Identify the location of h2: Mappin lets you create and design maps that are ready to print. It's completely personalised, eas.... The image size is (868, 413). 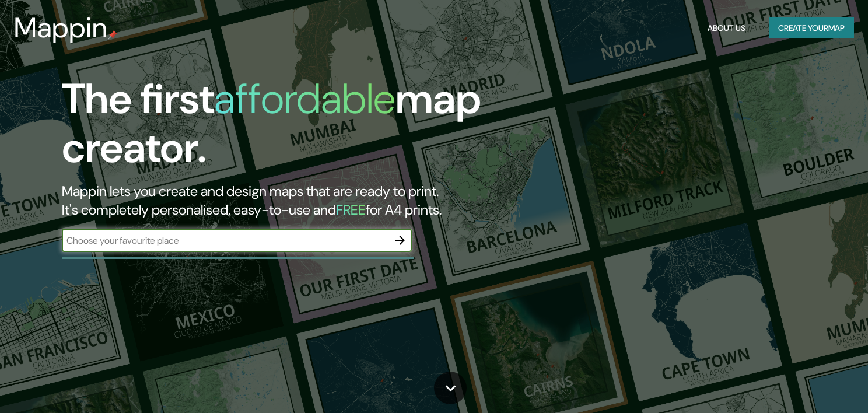
(279, 201).